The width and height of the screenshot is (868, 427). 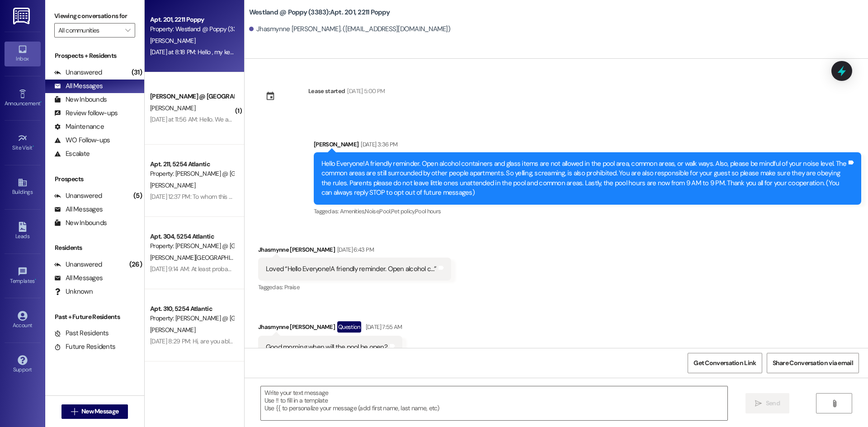 What do you see at coordinates (73, 291) in the screenshot?
I see `div: Unknown` at bounding box center [73, 291].